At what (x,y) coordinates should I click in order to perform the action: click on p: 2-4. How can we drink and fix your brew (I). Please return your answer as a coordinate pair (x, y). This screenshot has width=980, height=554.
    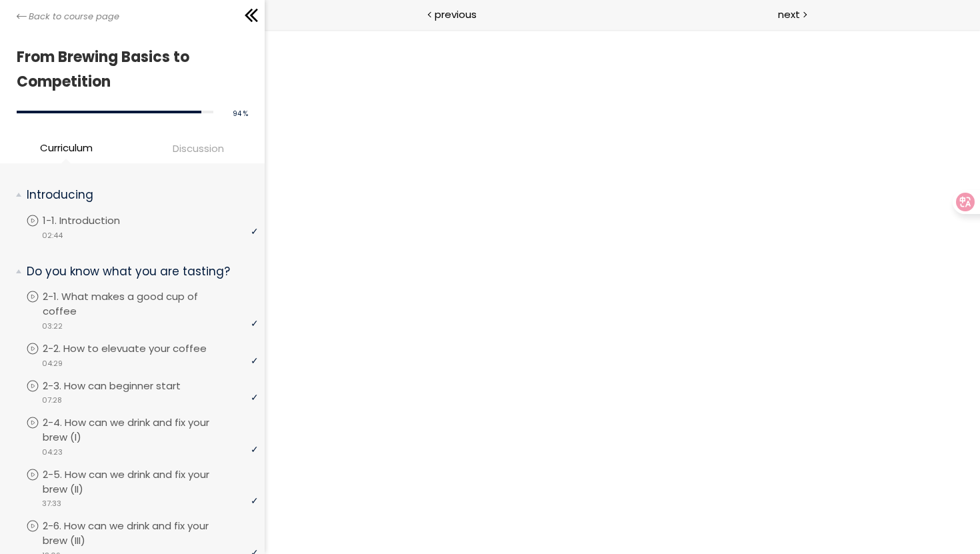
    Looking at the image, I should click on (150, 430).